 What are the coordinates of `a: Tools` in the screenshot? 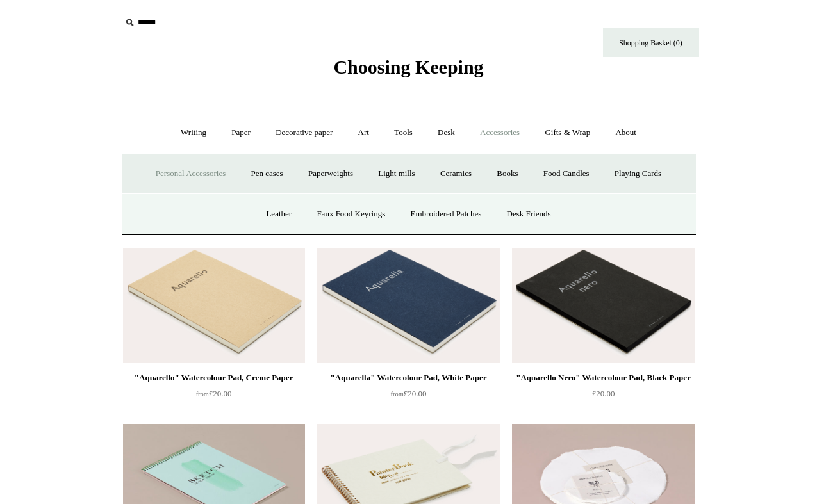 It's located at (403, 132).